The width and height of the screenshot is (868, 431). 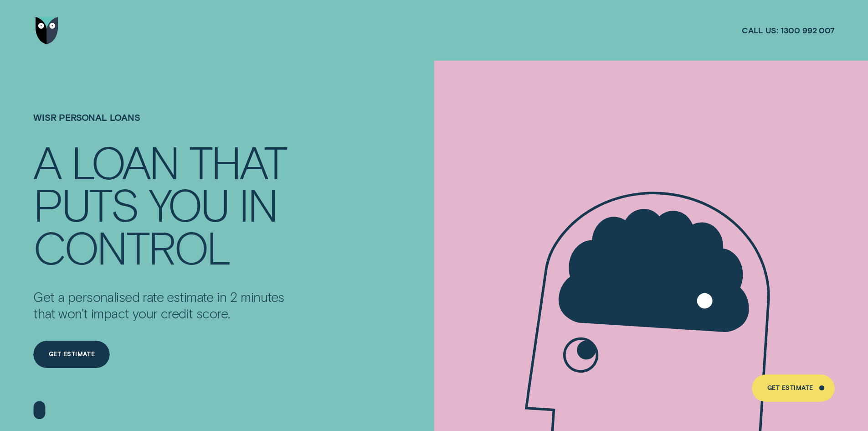 What do you see at coordinates (237, 161) in the screenshot?
I see `div: THAT` at bounding box center [237, 161].